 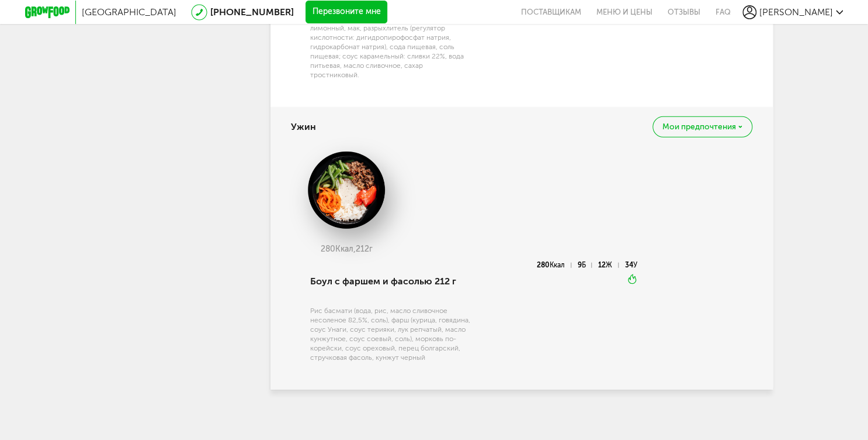 I want to click on span: Ккал, so click(x=557, y=265).